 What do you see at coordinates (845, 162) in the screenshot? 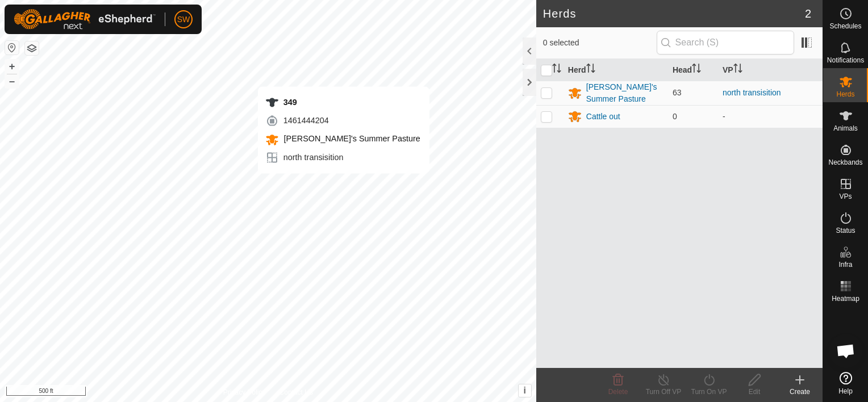
I see `span: Neckbands` at bounding box center [845, 162].